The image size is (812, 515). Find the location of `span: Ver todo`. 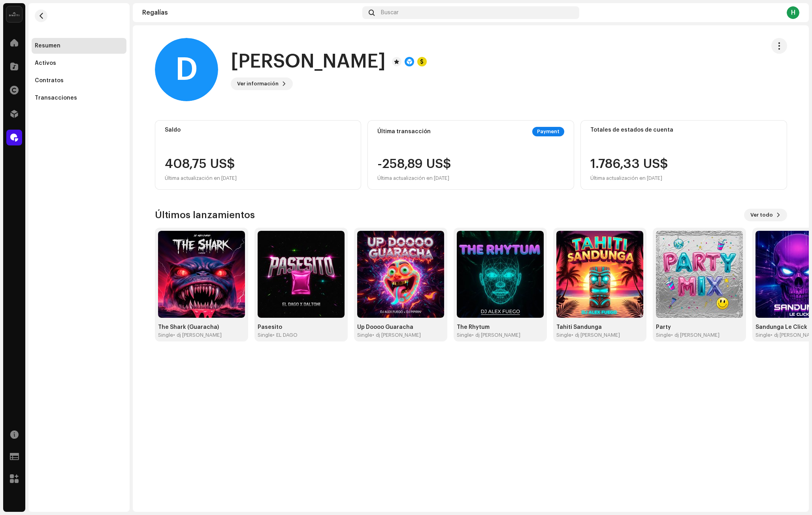

span: Ver todo is located at coordinates (761, 215).